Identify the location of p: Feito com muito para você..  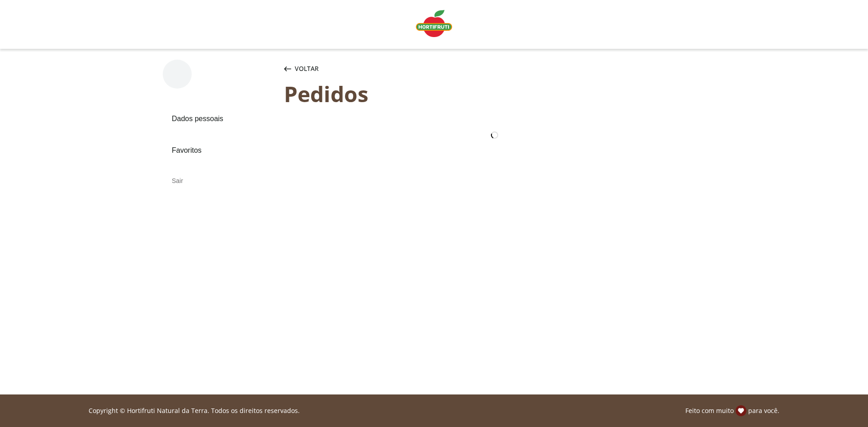
(732, 410).